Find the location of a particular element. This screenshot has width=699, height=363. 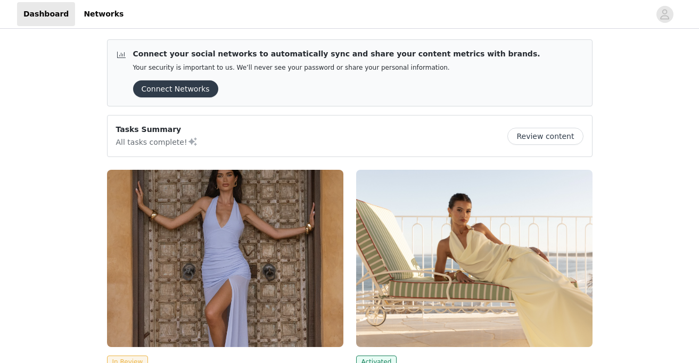

a: Networks is located at coordinates (103, 14).